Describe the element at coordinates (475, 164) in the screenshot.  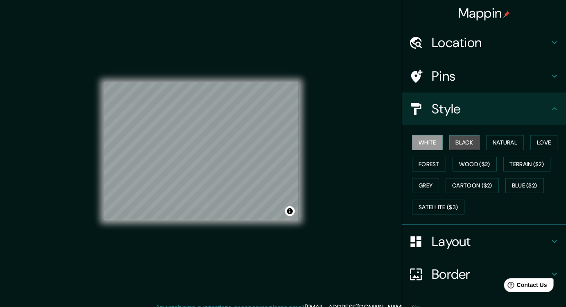
I see `button: Wood ($2)` at that location.